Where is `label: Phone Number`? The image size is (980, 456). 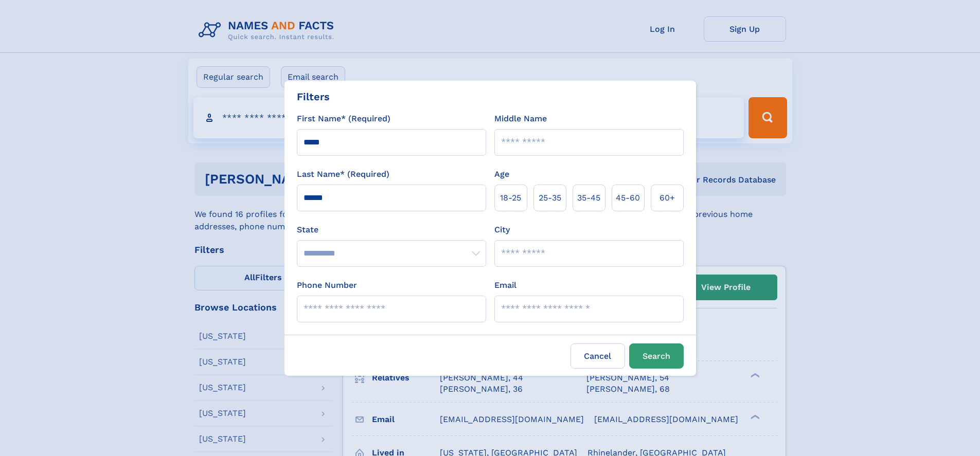
label: Phone Number is located at coordinates (327, 285).